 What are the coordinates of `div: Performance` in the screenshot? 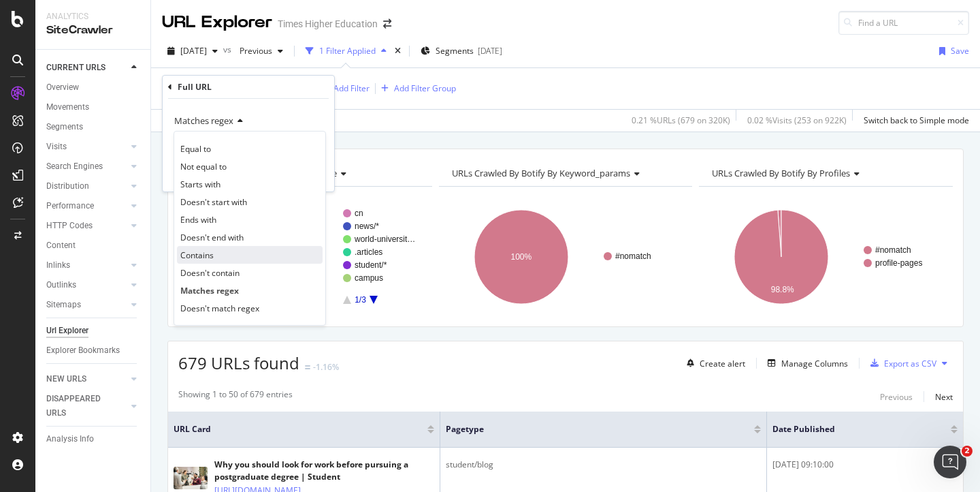 It's located at (70, 205).